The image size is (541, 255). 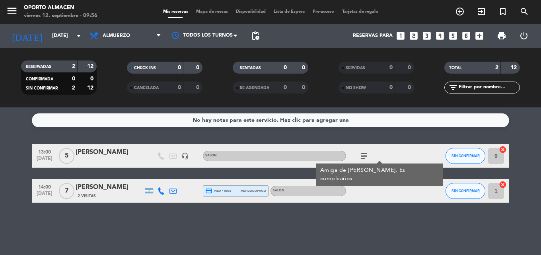 I want to click on span: RESERVADAS, so click(x=39, y=67).